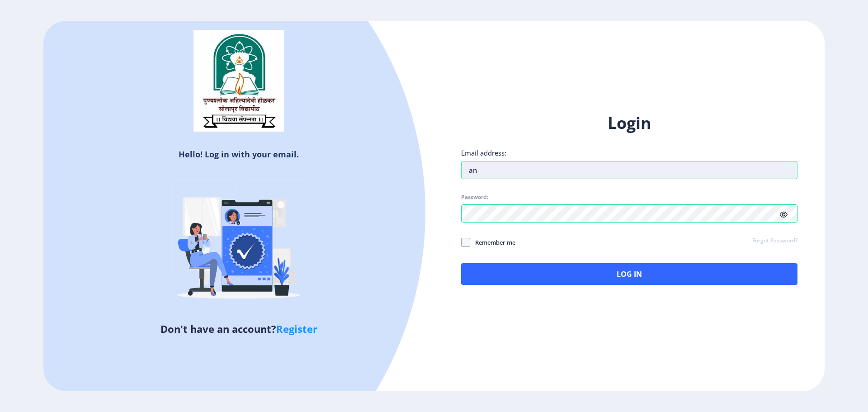 The image size is (868, 412). I want to click on a: Forgot Password?, so click(775, 241).